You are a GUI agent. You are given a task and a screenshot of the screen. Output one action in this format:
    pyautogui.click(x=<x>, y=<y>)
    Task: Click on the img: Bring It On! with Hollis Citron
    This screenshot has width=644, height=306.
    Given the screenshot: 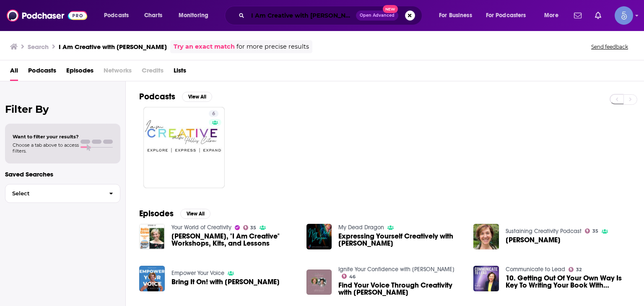 What is the action you would take?
    pyautogui.click(x=152, y=278)
    